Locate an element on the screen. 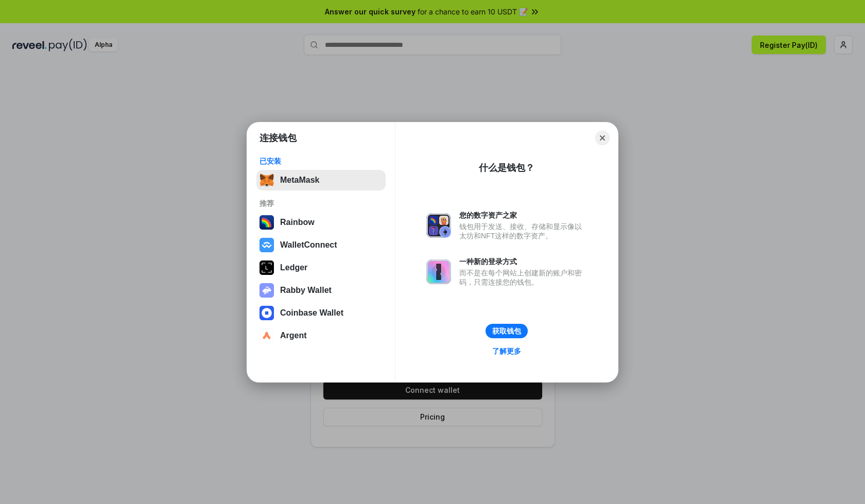 The image size is (865, 504). div: Rabby Wallet is located at coordinates (306, 290).